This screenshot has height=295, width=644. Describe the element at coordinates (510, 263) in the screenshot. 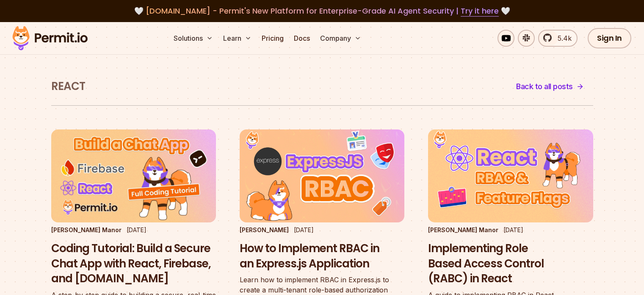

I see `h3: Implementing Role Based Access Control (RABC) in React` at that location.